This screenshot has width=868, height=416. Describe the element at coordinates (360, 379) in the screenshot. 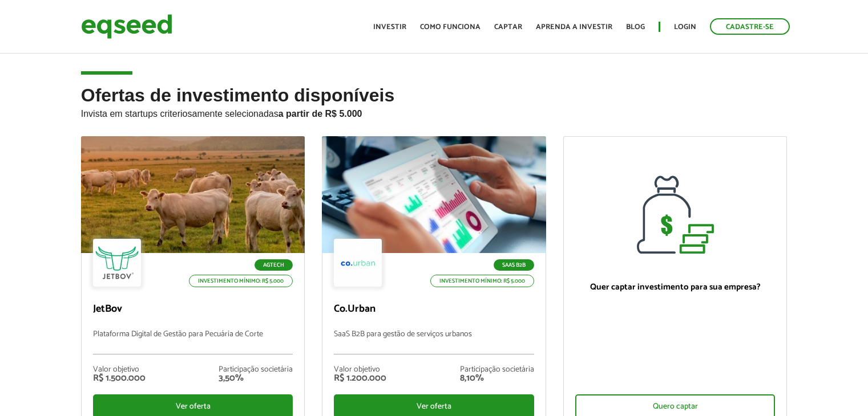

I see `div: R$ 1.200.000` at that location.